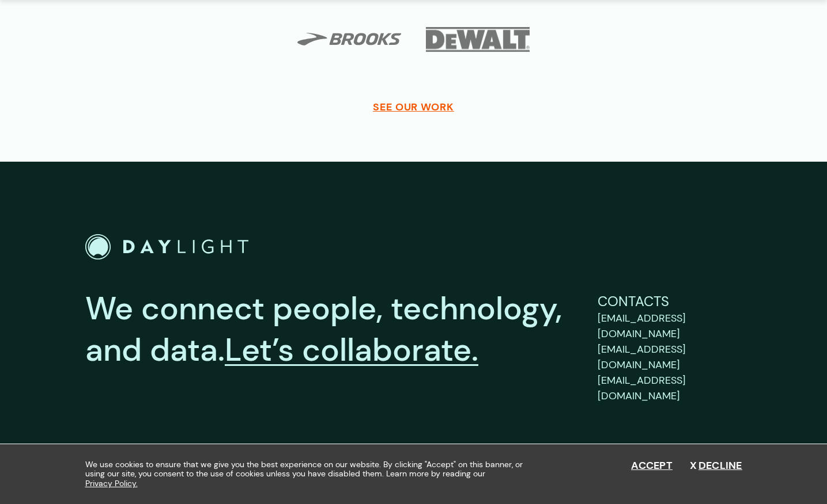 This screenshot has height=504, width=827. What do you see at coordinates (652, 467) in the screenshot?
I see `button: Accept` at bounding box center [652, 467].